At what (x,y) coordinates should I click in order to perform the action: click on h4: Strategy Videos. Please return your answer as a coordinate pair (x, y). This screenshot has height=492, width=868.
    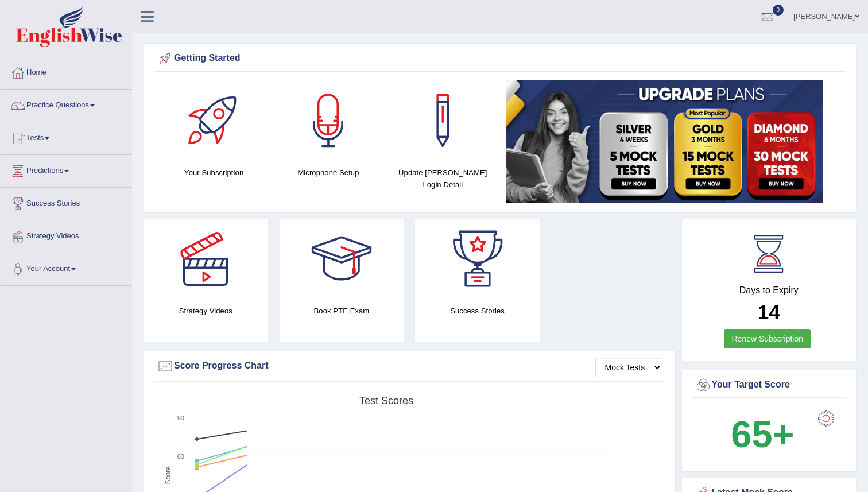
    Looking at the image, I should click on (206, 311).